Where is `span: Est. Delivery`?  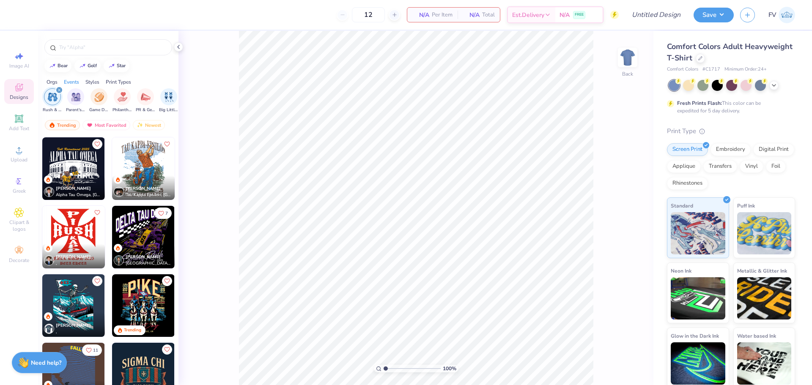
span: Est. Delivery is located at coordinates (528, 15).